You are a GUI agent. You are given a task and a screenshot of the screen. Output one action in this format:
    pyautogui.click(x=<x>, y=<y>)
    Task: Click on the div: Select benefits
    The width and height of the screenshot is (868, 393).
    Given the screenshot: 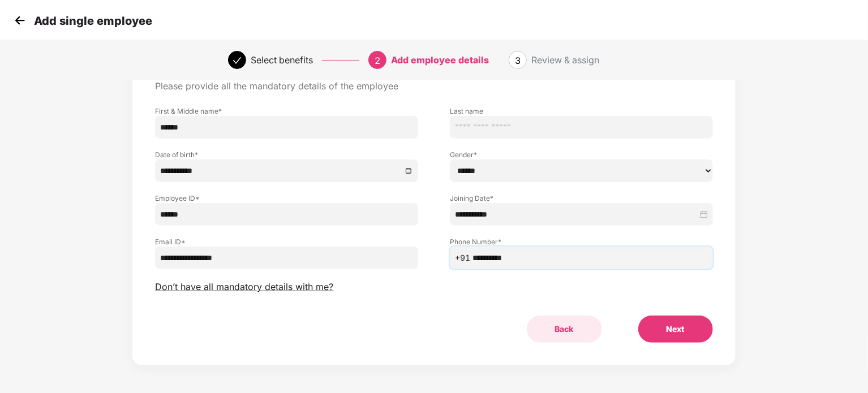 What is the action you would take?
    pyautogui.click(x=282, y=60)
    